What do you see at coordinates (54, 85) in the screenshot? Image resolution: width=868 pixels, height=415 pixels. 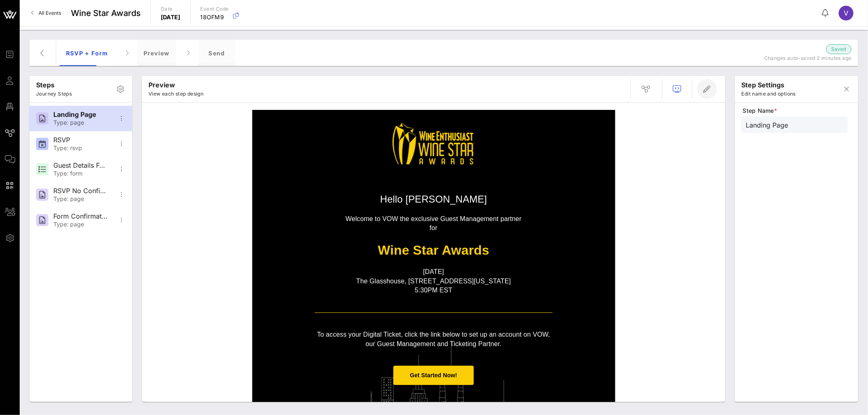 I see `p: Steps` at bounding box center [54, 85].